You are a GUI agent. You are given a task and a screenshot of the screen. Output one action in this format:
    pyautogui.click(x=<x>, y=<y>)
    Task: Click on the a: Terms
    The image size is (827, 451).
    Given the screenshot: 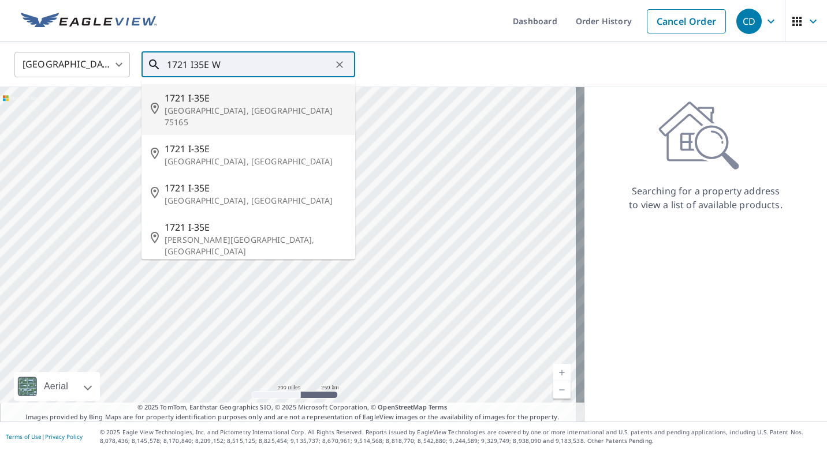 What is the action you would take?
    pyautogui.click(x=438, y=407)
    